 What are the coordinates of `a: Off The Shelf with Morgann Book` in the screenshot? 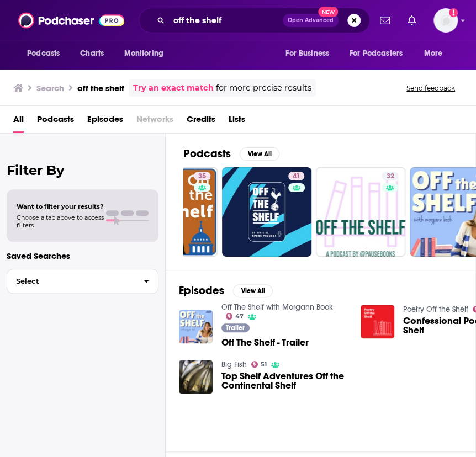 It's located at (277, 307).